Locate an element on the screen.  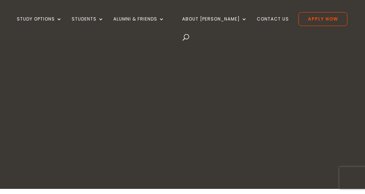
a: Contact Us is located at coordinates (273, 25).